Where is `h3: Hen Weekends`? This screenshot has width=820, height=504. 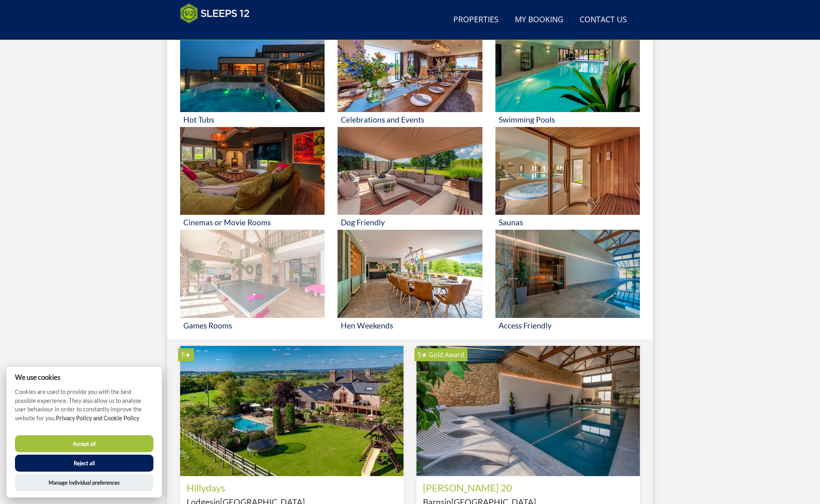
h3: Hen Weekends is located at coordinates (409, 325).